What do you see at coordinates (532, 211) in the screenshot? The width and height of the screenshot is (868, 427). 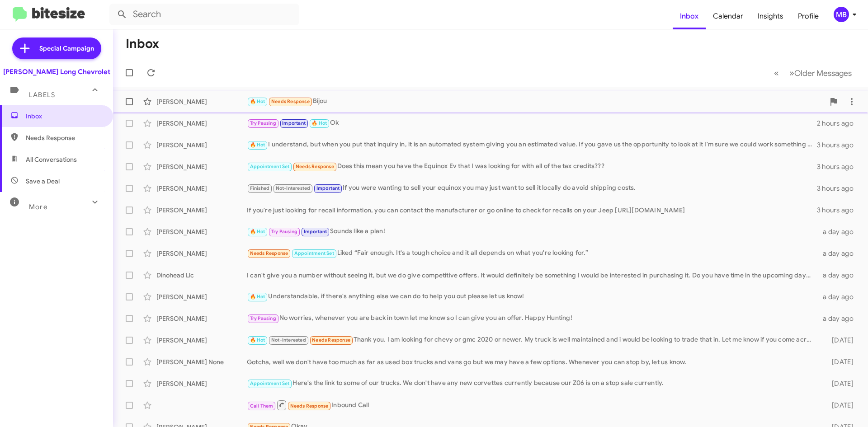 I see `div: If you're just looking for recall information, you can contact the manufacturer or go online to c...` at bounding box center [532, 211].